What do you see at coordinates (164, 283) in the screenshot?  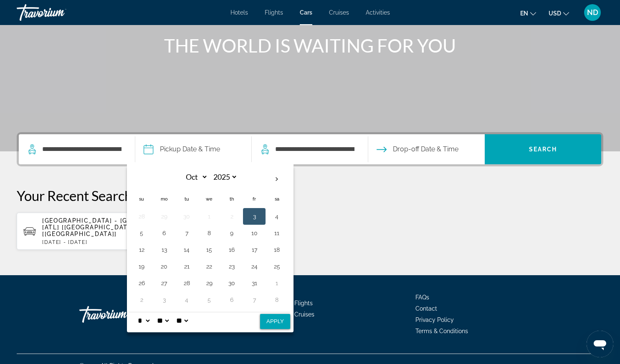 I see `button: Day 27` at bounding box center [164, 283].